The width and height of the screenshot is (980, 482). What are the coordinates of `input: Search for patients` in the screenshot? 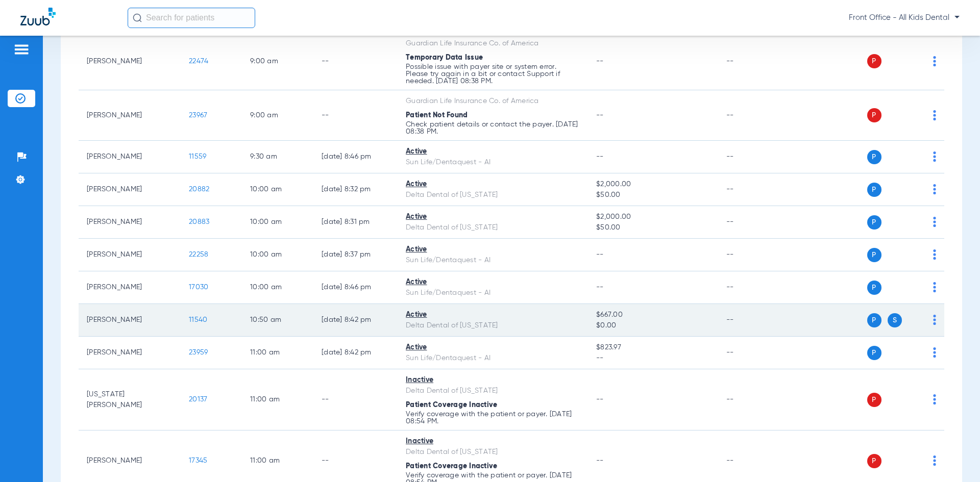 It's located at (191, 18).